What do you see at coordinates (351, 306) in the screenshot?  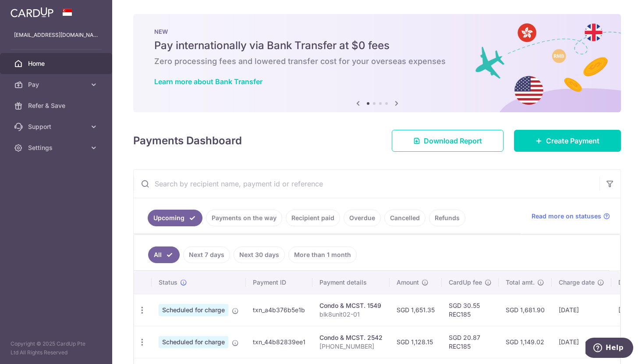 I see `div: Condo & MCST. 1549` at bounding box center [351, 306].